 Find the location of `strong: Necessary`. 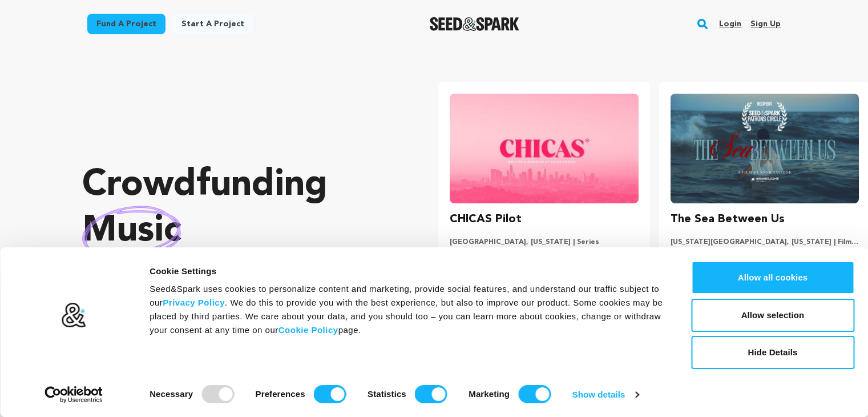

strong: Necessary is located at coordinates (171, 394).